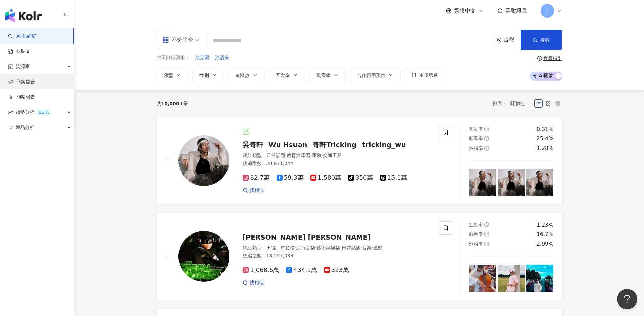 Image resolution: width=644 pixels, height=316 pixels. Describe the element at coordinates (384, 145) in the screenshot. I see `span: tricking_wu` at that location.